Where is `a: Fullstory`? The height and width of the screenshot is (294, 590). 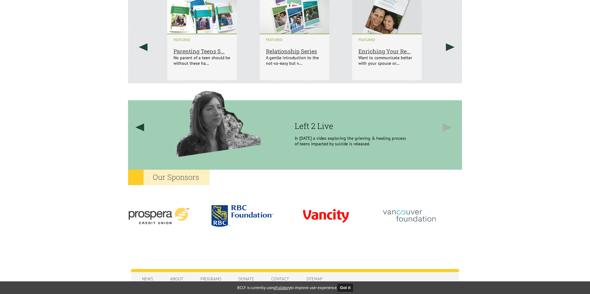
a: Fullstory is located at coordinates (283, 288).